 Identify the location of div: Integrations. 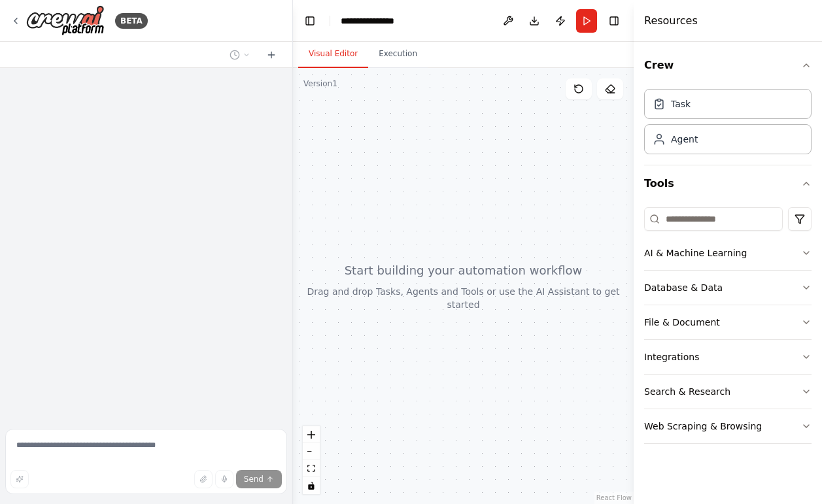
(672, 357).